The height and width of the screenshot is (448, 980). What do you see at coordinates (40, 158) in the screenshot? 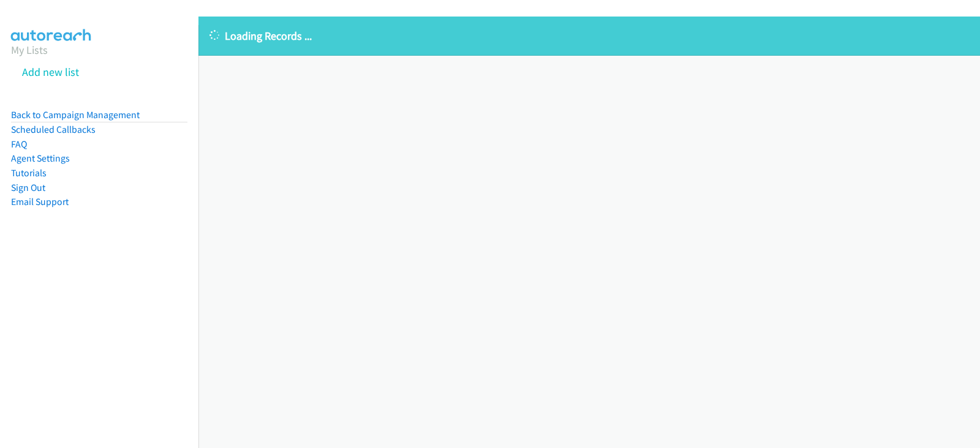
I see `a: Agent Settings` at bounding box center [40, 158].